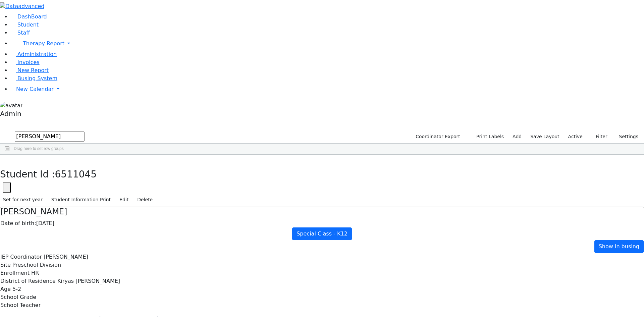 This screenshot has height=317, width=644. Describe the element at coordinates (33, 54) in the screenshot. I see `a: Administration` at that location.